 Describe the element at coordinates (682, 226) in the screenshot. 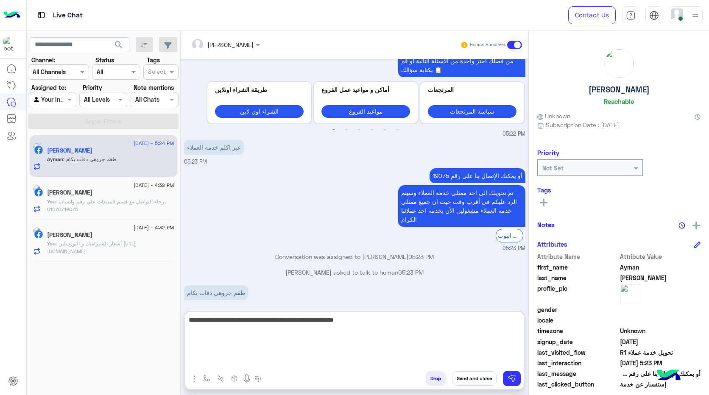

I see `img: notes` at that location.